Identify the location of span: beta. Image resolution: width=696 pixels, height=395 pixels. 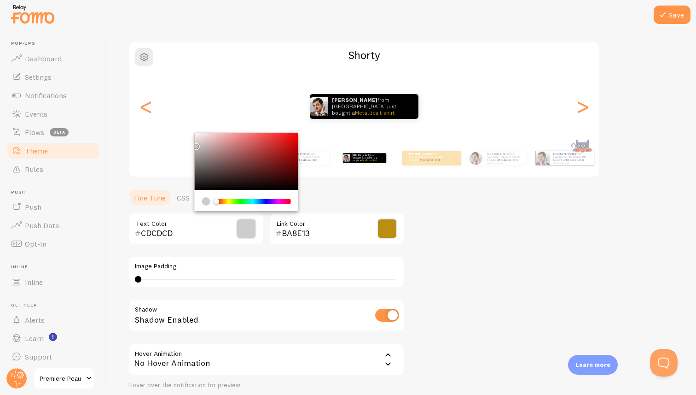
(59, 132).